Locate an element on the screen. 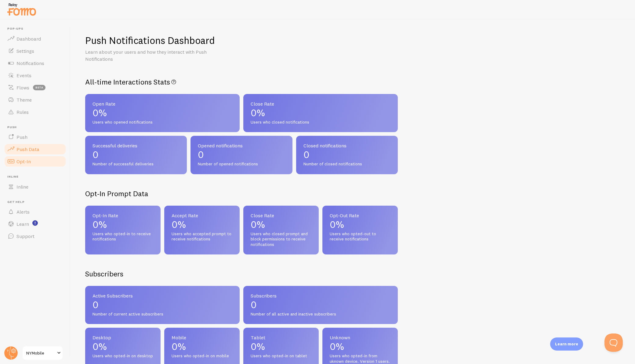 The image size is (635, 364). span: Opt-In is located at coordinates (23, 162).